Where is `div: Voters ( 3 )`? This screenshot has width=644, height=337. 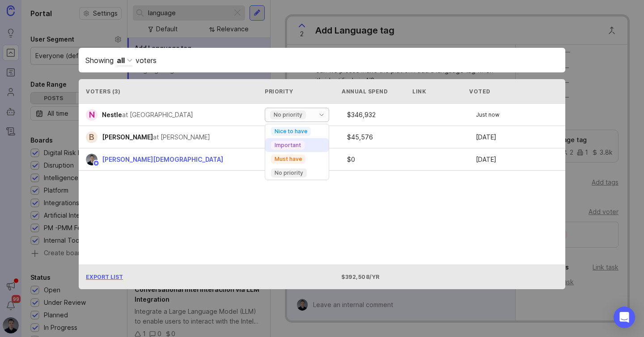 div: Voters ( 3 ) is located at coordinates (171, 91).